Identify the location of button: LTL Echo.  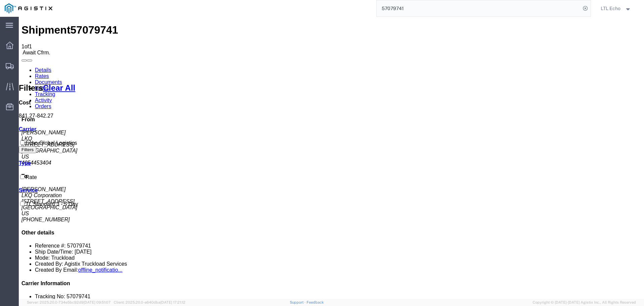
(617, 8).